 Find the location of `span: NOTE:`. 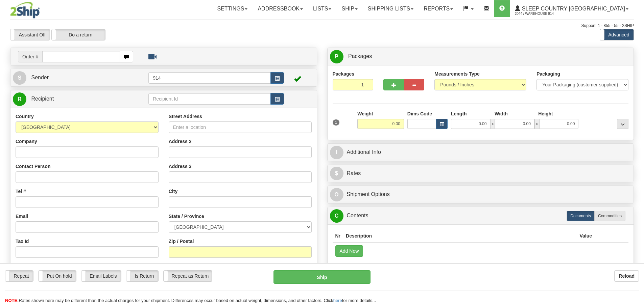

span: NOTE: is located at coordinates (12, 300).